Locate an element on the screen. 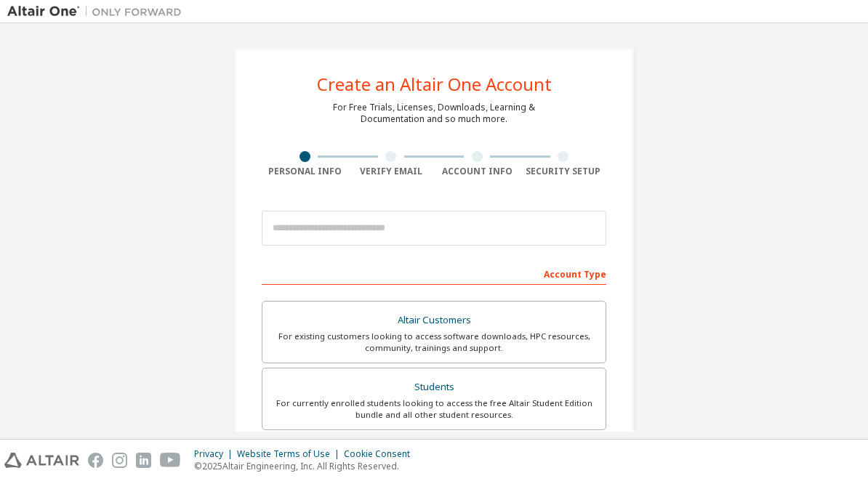  div: Website Terms of Use is located at coordinates (290, 454).